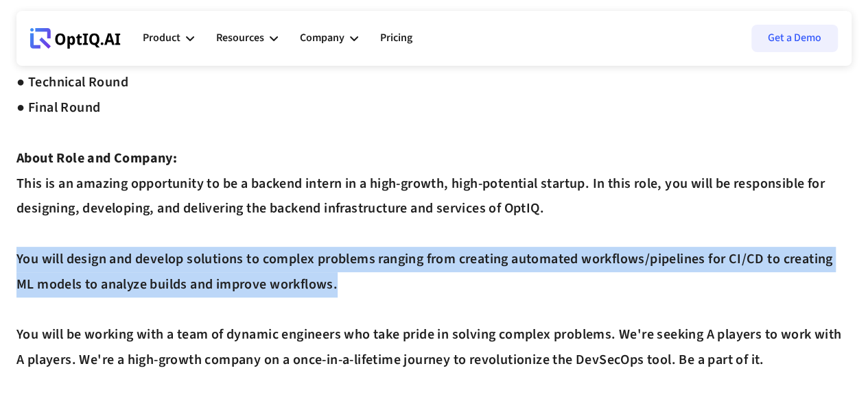 The height and width of the screenshot is (401, 868). What do you see at coordinates (97, 159) in the screenshot?
I see `strong: About Role and Company:` at bounding box center [97, 159].